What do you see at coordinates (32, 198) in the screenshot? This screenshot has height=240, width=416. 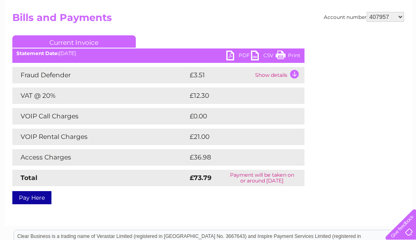 I see `a: Pay Here` at bounding box center [32, 198].